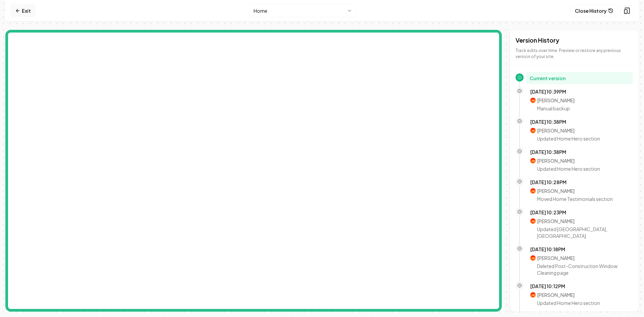 The width and height of the screenshot is (644, 317). Describe the element at coordinates (575, 199) in the screenshot. I see `p: Moved Home Testimonials section` at that location.